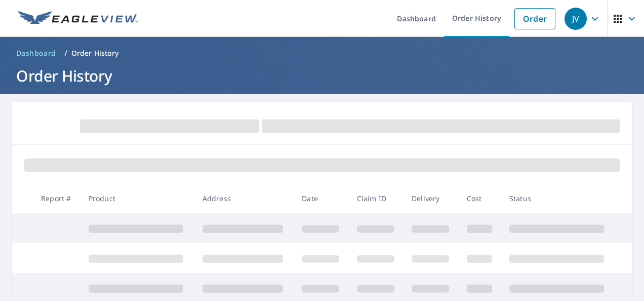 The width and height of the screenshot is (644, 301). What do you see at coordinates (36, 54) in the screenshot?
I see `span: Dashboard` at bounding box center [36, 54].